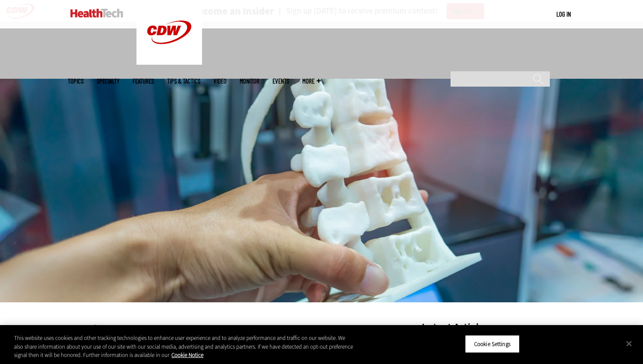 The width and height of the screenshot is (643, 364). What do you see at coordinates (564, 14) in the screenshot?
I see `div: User menu` at bounding box center [564, 14].